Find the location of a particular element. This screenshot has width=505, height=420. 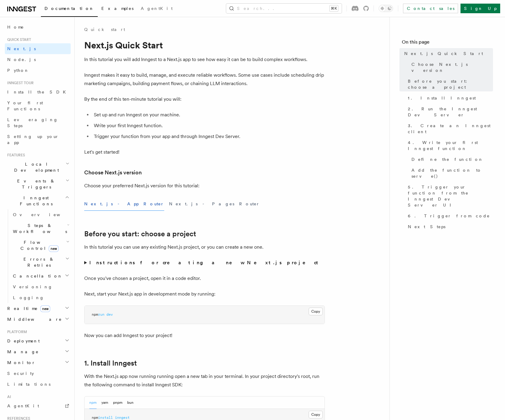

p: By the end of this ten-minute tutorial you will: is located at coordinates (205, 99).